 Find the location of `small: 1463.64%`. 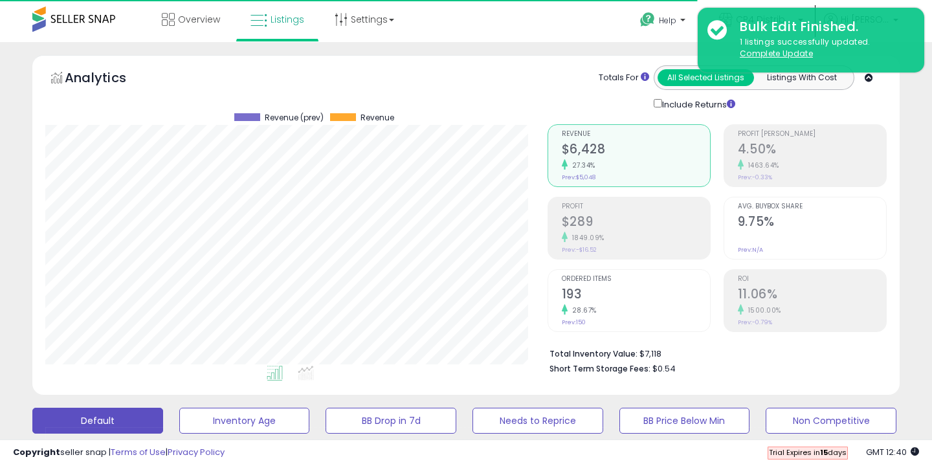

small: 1463.64% is located at coordinates (761, 165).